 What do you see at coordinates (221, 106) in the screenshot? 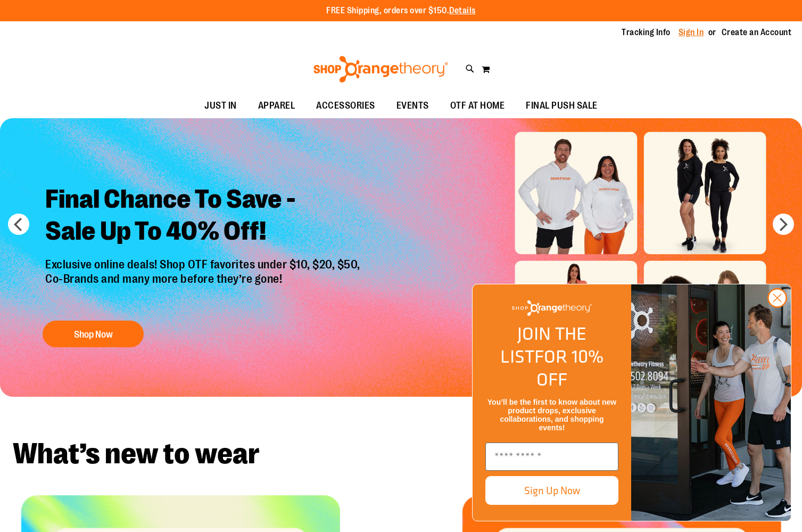
I see `a: JUST IN` at bounding box center [221, 106].